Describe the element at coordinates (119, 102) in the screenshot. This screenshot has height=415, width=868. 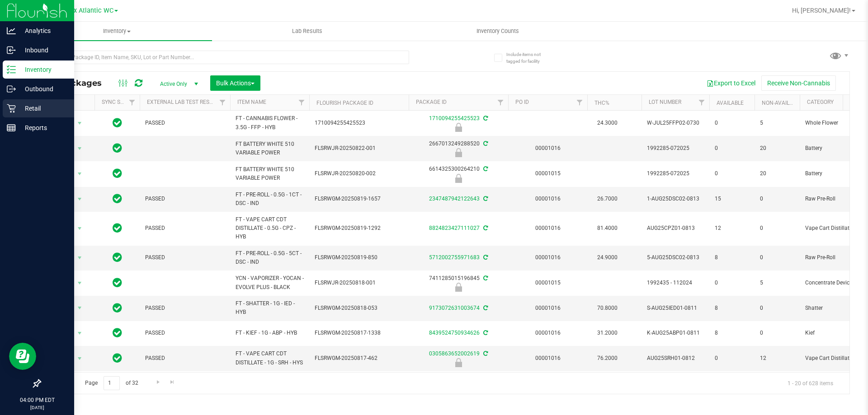
I see `a: Sync Status` at that location.